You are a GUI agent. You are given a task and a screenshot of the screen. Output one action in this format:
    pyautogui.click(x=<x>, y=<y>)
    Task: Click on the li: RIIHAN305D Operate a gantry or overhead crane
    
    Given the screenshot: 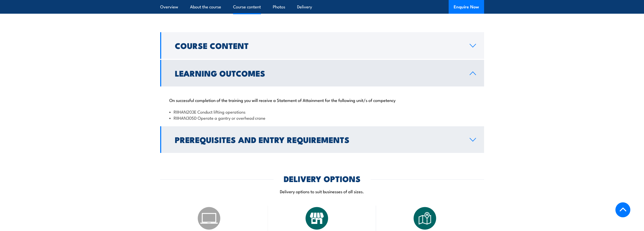 What is the action you would take?
    pyautogui.click(x=322, y=117)
    